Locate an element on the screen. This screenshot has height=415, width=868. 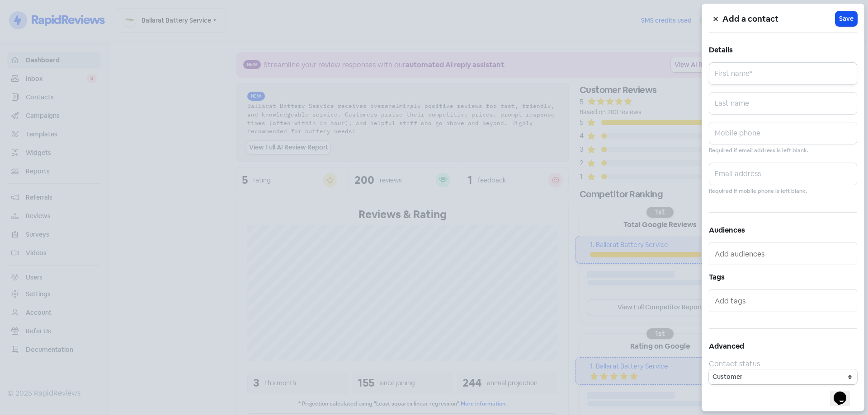
div: Contact status is located at coordinates (783, 364).